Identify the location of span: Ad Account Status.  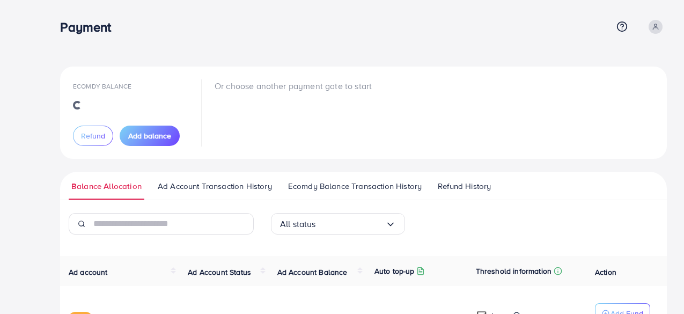
(219, 272).